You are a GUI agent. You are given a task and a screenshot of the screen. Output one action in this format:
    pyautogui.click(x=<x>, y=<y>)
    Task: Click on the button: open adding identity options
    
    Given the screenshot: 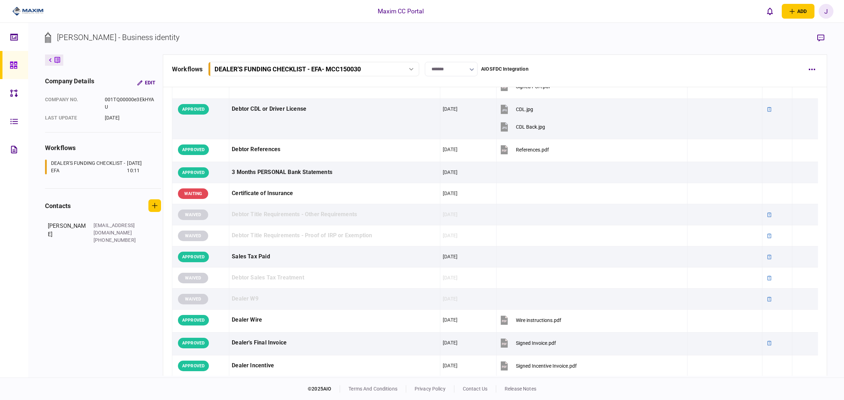 What is the action you would take?
    pyautogui.click(x=798, y=11)
    